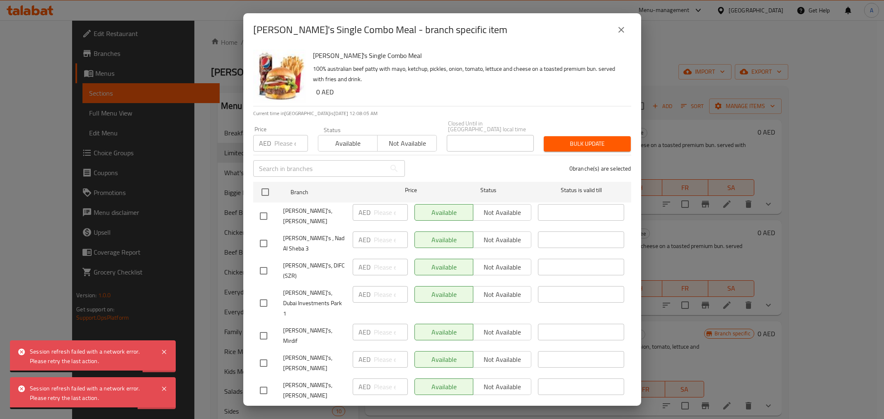 Image resolution: width=884 pixels, height=419 pixels. Describe the element at coordinates (348, 143) in the screenshot. I see `button: Available` at that location.